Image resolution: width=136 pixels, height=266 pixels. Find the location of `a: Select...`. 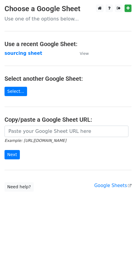

a: Select... is located at coordinates (16, 91).